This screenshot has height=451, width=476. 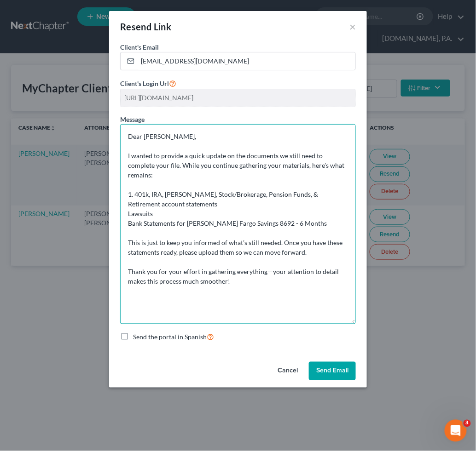 What do you see at coordinates (140, 47) in the screenshot?
I see `span: Client's Email` at bounding box center [140, 47].